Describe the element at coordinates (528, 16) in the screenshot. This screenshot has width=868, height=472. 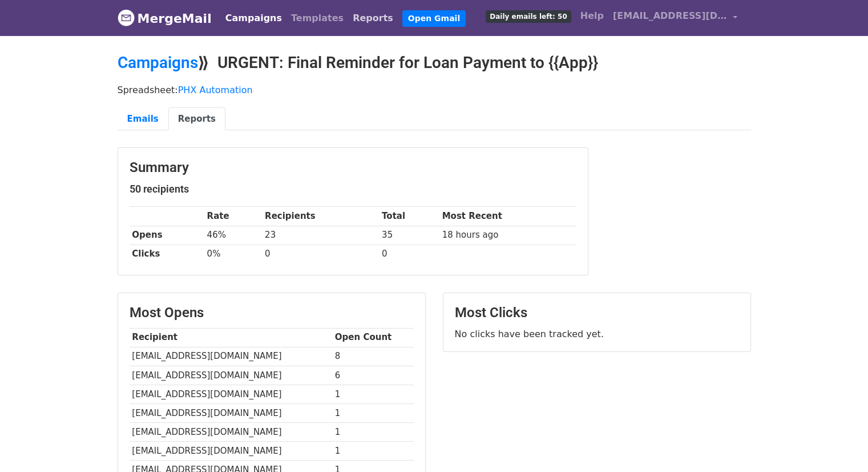
I see `a: Daily emails left: 50` at that location.